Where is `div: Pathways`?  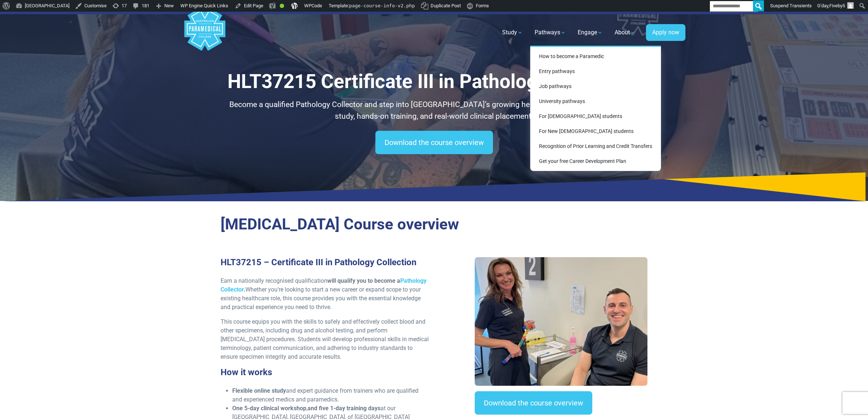 div: Pathways is located at coordinates (596, 108).